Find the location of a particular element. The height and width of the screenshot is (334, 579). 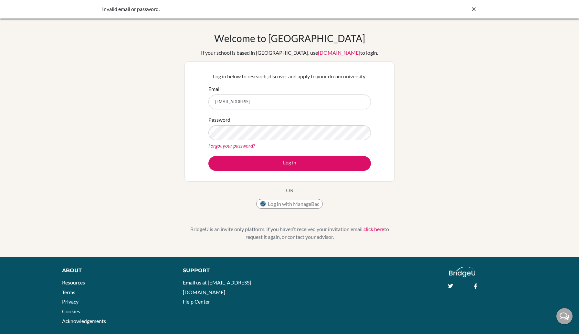

a: Terms is located at coordinates (69, 292).